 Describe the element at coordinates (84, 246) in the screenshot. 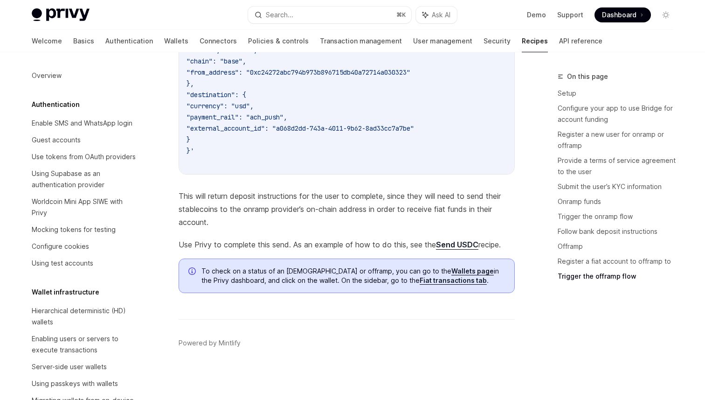

I see `a: Configure cookies` at that location.